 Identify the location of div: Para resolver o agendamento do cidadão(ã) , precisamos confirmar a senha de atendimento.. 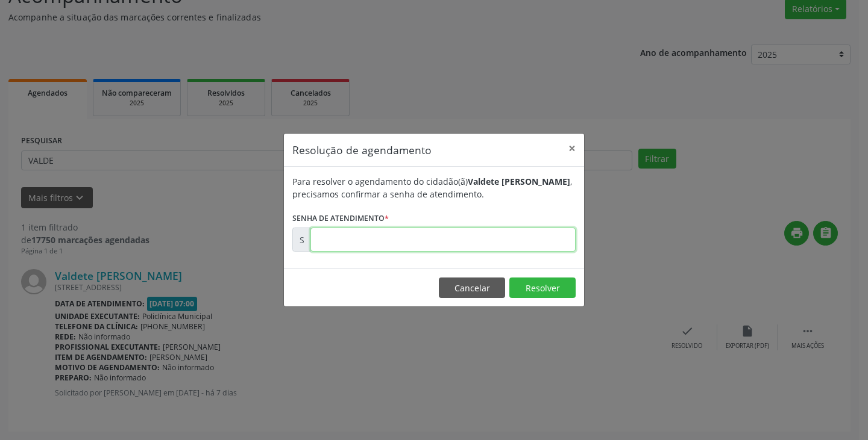
(434, 188).